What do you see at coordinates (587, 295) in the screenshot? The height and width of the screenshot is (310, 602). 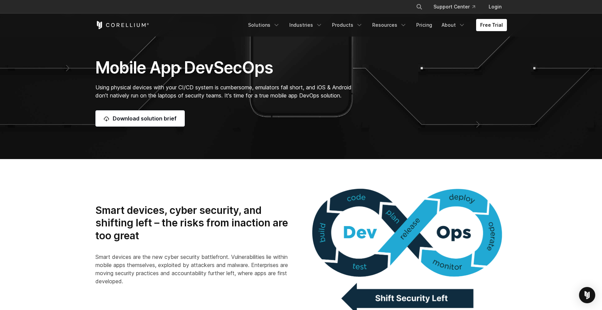 I see `div: Open Intercom Messenger` at bounding box center [587, 295].